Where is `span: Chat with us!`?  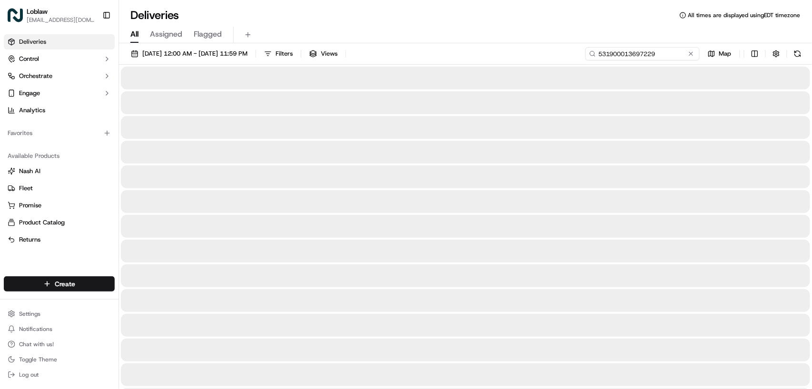
span: Chat with us! is located at coordinates (36, 345).